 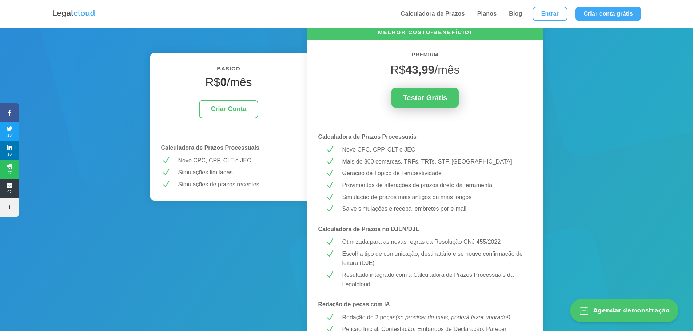 I want to click on em: (se precisar de mais, poderá fazer upgrade!), so click(x=453, y=317).